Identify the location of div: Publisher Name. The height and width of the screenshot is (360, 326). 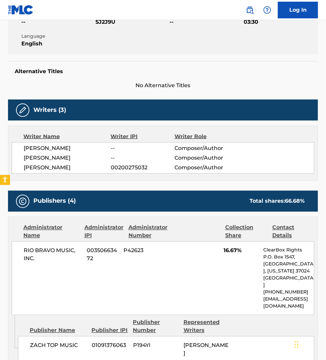
(58, 330).